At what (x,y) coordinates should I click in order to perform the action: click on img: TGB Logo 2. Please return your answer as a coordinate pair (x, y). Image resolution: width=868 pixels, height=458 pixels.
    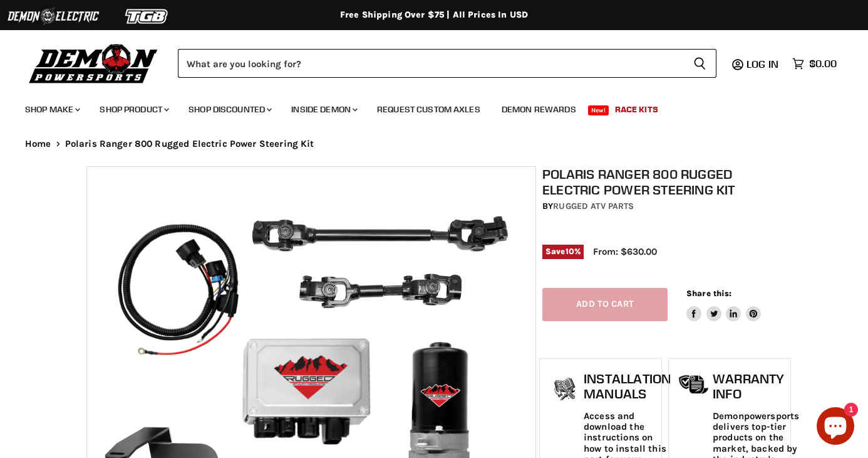
    Looking at the image, I should click on (147, 16).